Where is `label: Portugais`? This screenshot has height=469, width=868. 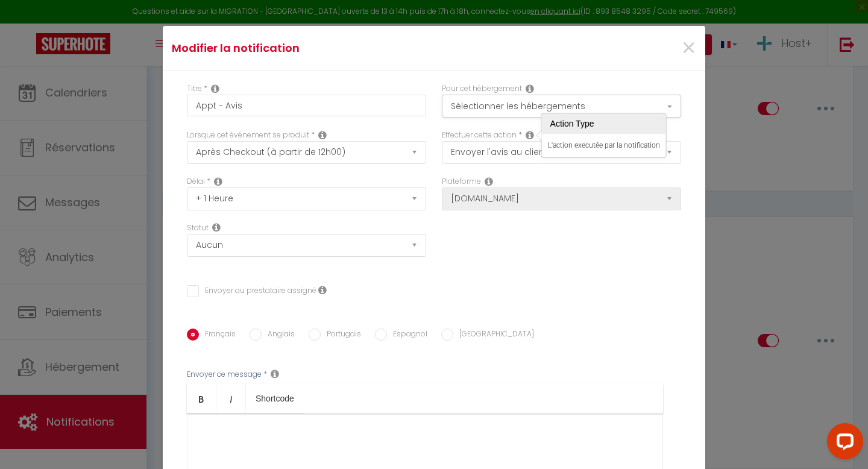 label: Portugais is located at coordinates (341, 336).